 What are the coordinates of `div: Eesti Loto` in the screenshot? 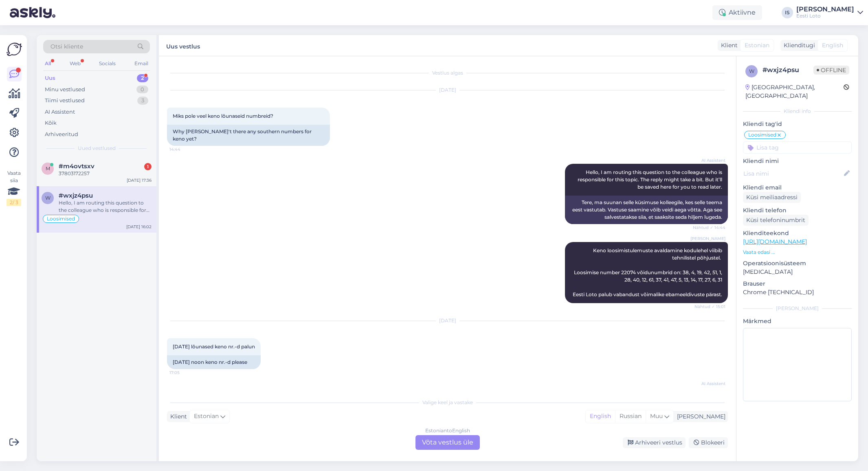 It's located at (826, 16).